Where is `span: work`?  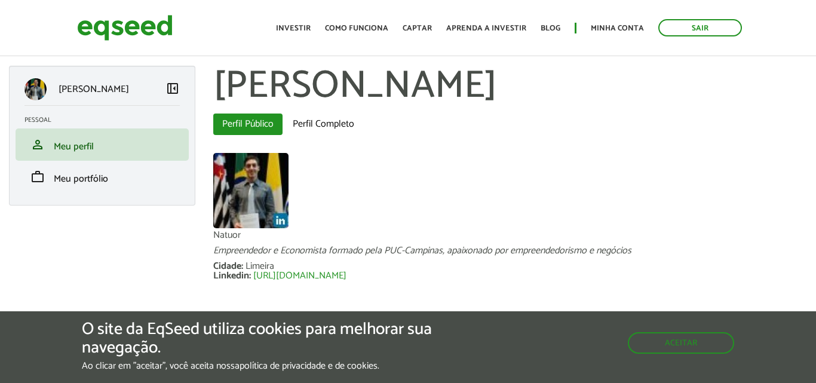 span: work is located at coordinates (38, 177).